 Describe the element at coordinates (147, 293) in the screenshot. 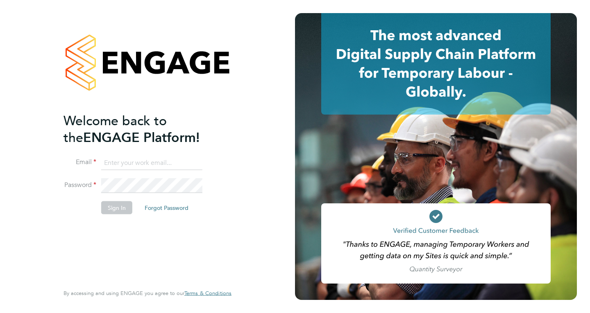

I see `span: By accessing and using ENGAGE you agree to our` at that location.